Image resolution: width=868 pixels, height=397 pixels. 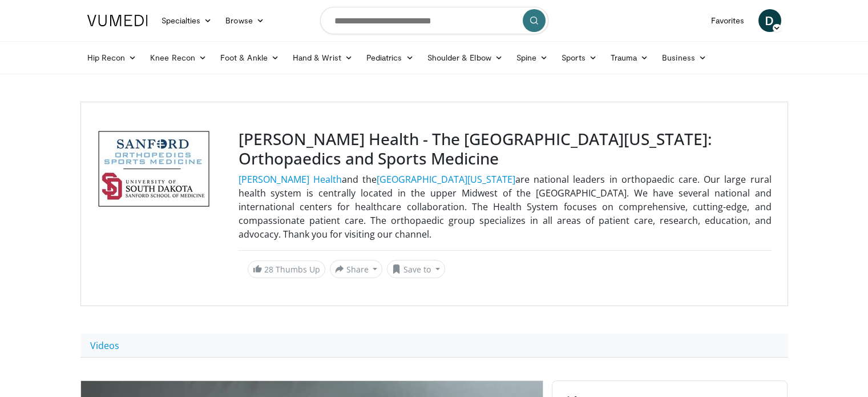 What do you see at coordinates (390, 58) in the screenshot?
I see `a: Pediatrics` at bounding box center [390, 58].